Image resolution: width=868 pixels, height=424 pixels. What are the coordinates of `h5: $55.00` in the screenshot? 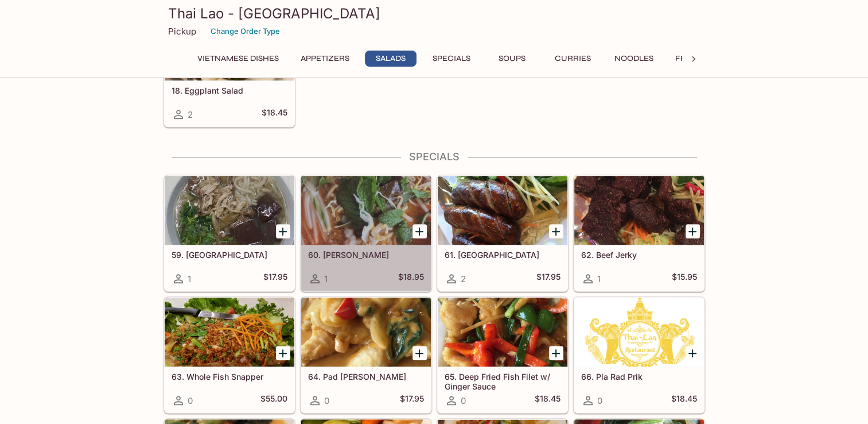 It's located at (273, 400).